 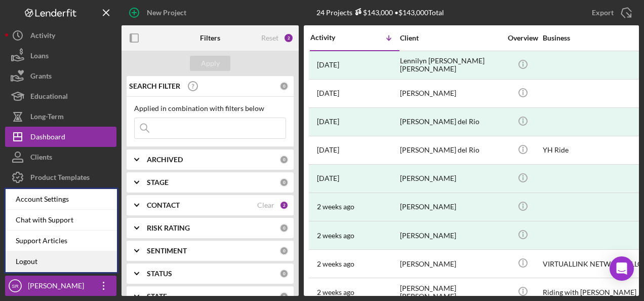 What do you see at coordinates (622, 269) in the screenshot?
I see `div: Open Intercom Messenger` at bounding box center [622, 269].